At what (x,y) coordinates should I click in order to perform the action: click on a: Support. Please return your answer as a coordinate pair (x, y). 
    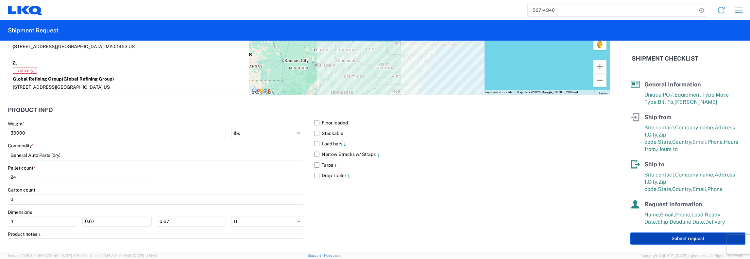
    Looking at the image, I should click on (316, 255).